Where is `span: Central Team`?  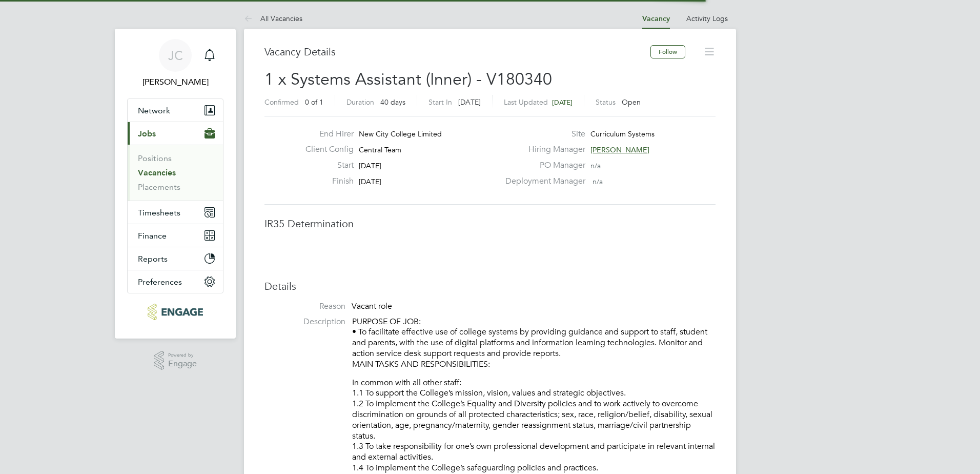
span: Central Team is located at coordinates (380, 149).